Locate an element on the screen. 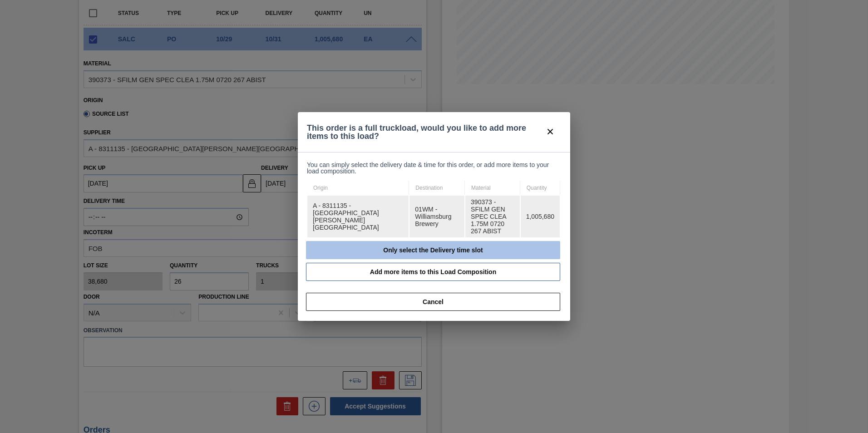 The height and width of the screenshot is (433, 868). th: Origin is located at coordinates (358, 187).